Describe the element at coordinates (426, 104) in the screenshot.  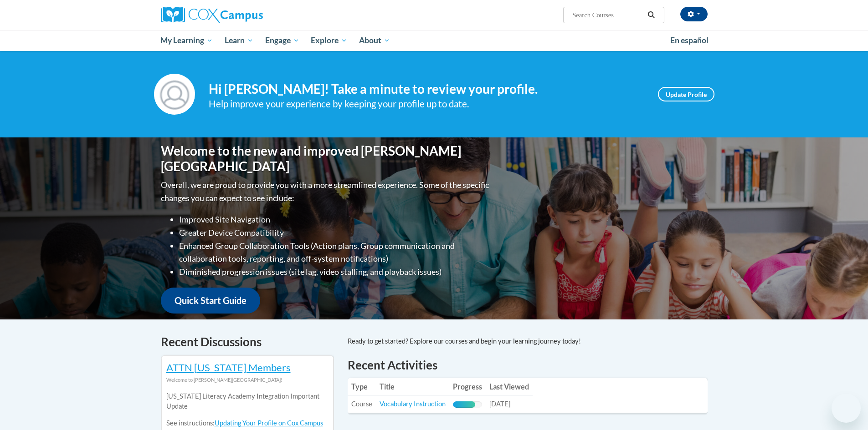
I see `div: Help improve your experience by keeping your profile up to date.` at that location.